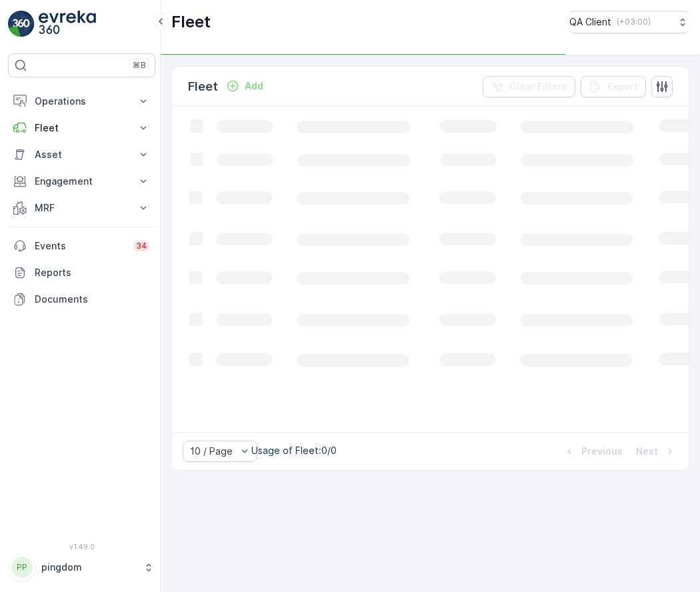  Describe the element at coordinates (646, 451) in the screenshot. I see `p: Next` at that location.